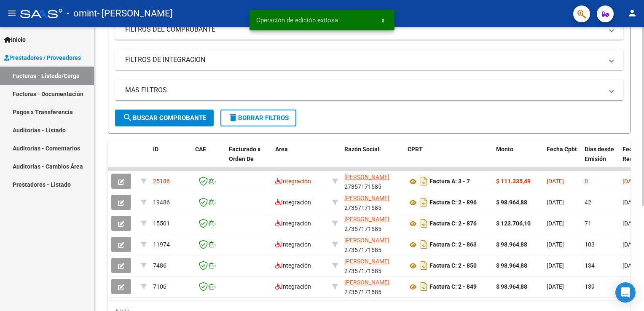 The height and width of the screenshot is (311, 644). Describe the element at coordinates (369, 60) in the screenshot. I see `mat-expansion-panel-header: FILTROS DE INTEGRACION` at that location.